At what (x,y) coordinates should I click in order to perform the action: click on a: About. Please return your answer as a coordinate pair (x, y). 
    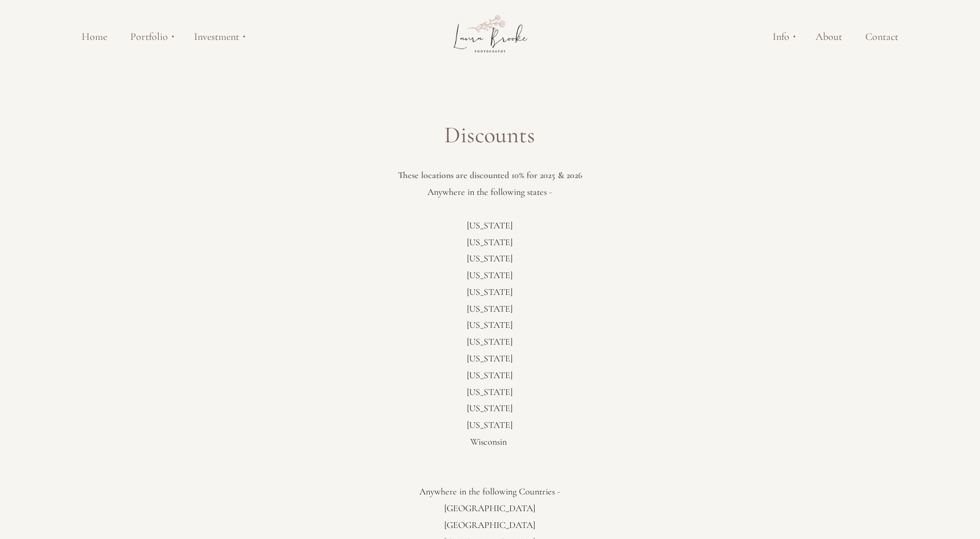
    Looking at the image, I should click on (829, 37).